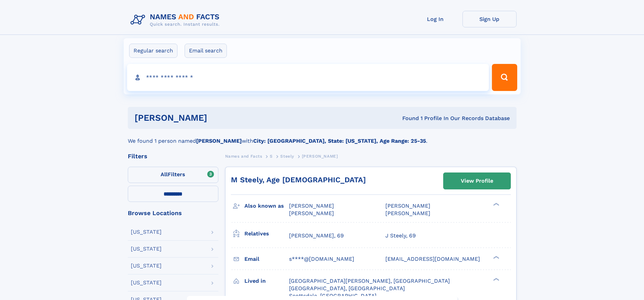 Image resolution: width=644 pixels, height=300 pixels. Describe the element at coordinates (407, 118) in the screenshot. I see `div: Found 1 Profile In Our Records Database` at that location.